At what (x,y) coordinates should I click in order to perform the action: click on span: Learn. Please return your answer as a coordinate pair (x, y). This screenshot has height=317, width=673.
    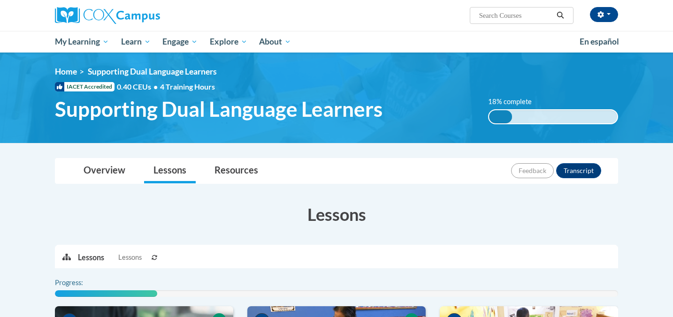
    Looking at the image, I should click on (136, 42).